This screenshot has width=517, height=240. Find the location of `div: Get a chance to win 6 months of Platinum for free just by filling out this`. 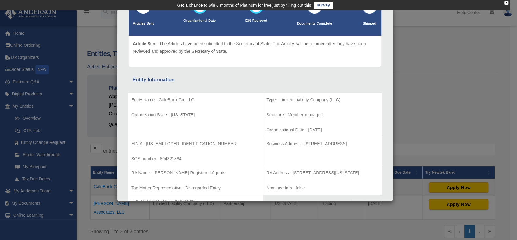

div: Get a chance to win 6 months of Platinum for free just by filling out this is located at coordinates (244, 5).